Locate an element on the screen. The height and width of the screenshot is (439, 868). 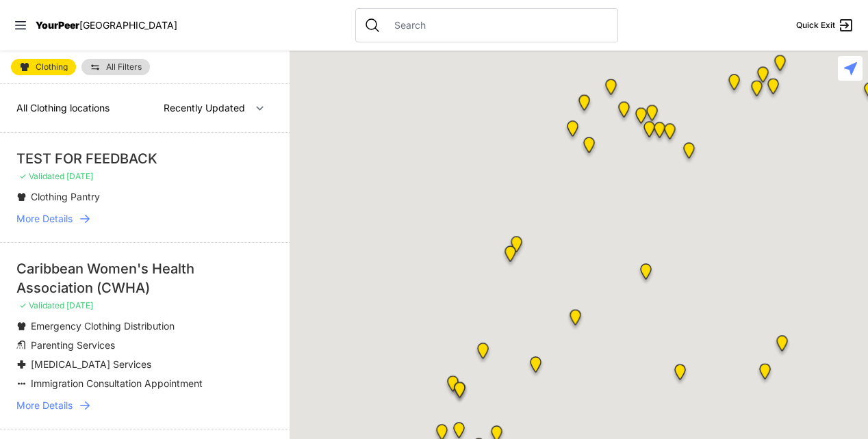
div: East Harlem is located at coordinates (669, 134).